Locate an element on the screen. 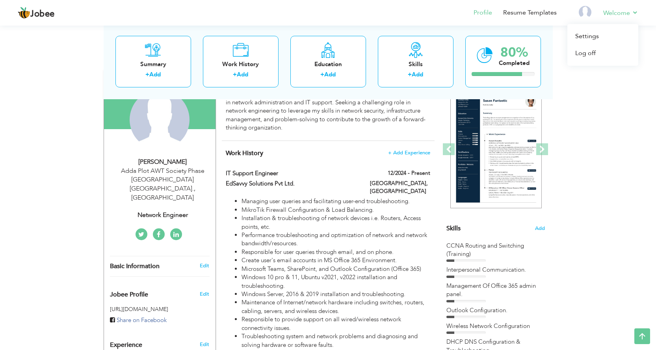 The height and width of the screenshot is (350, 656). div: Education is located at coordinates (328, 64).